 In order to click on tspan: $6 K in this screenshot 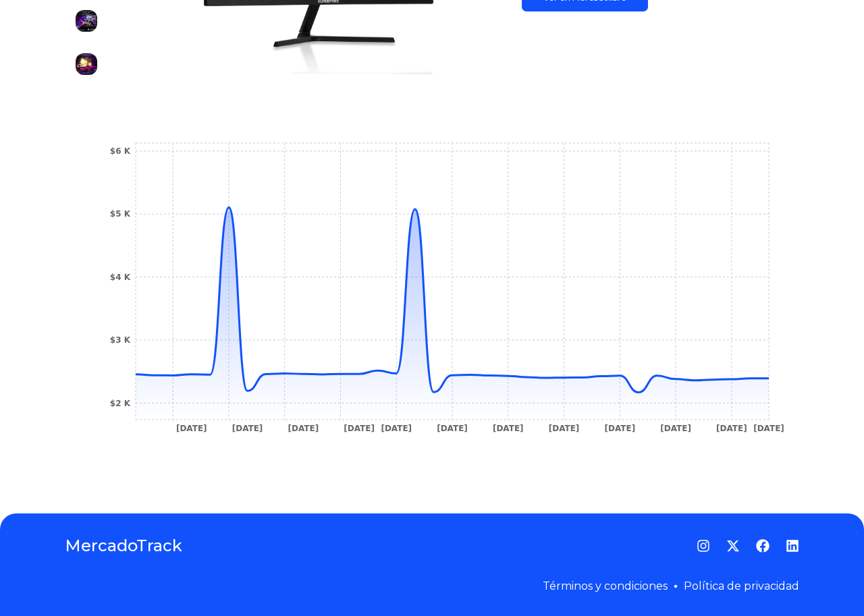, I will do `click(120, 152)`.